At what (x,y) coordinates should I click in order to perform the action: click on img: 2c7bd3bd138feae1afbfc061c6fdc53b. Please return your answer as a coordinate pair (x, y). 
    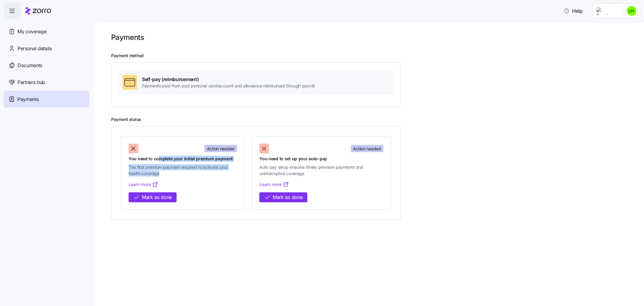
    Looking at the image, I should click on (632, 11).